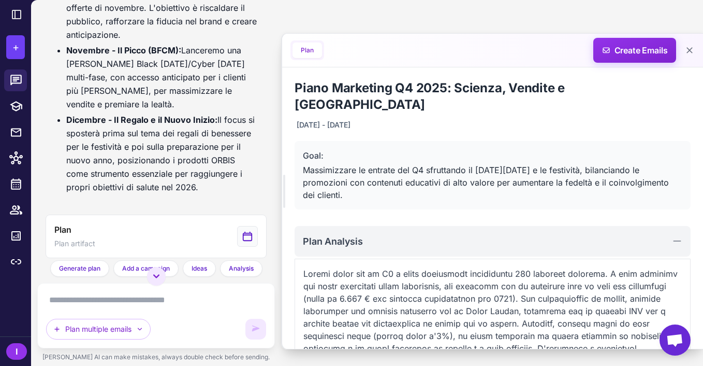 The image size is (703, 366). I want to click on span: Add a campaign, so click(146, 268).